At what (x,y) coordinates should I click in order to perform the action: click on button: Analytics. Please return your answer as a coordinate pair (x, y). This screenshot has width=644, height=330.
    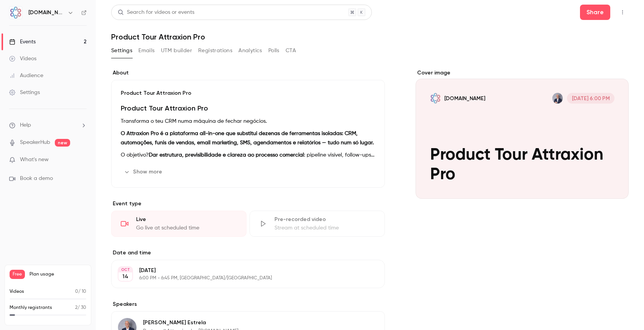
    Looking at the image, I should click on (250, 51).